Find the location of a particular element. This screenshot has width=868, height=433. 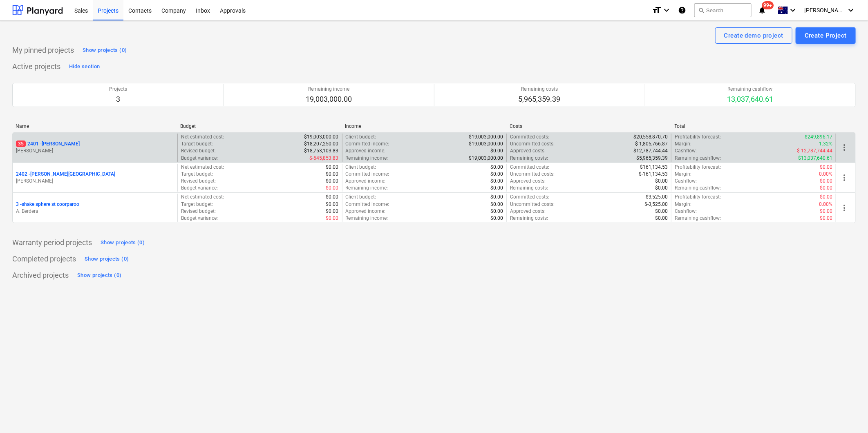

div: 3 -shake sphere st coorparooA. Berdera is located at coordinates (95, 208).